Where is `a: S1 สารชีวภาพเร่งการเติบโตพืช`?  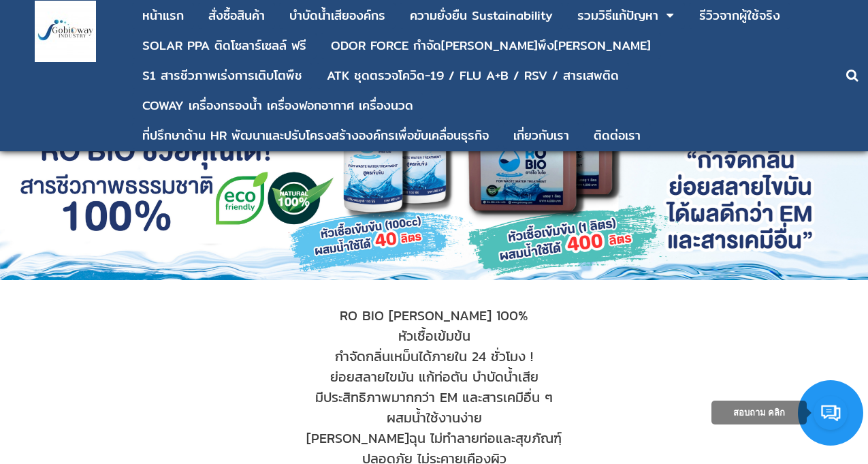 a: S1 สารชีวภาพเร่งการเติบโตพืช is located at coordinates (222, 76).